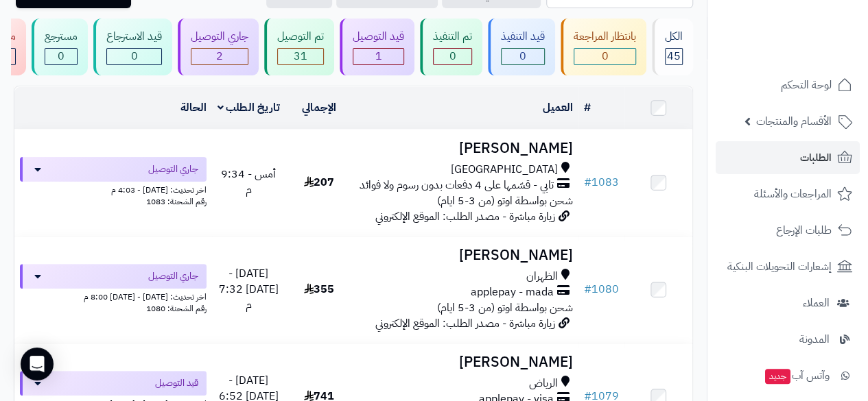  What do you see at coordinates (379, 56) in the screenshot?
I see `span: 1` at bounding box center [379, 56].